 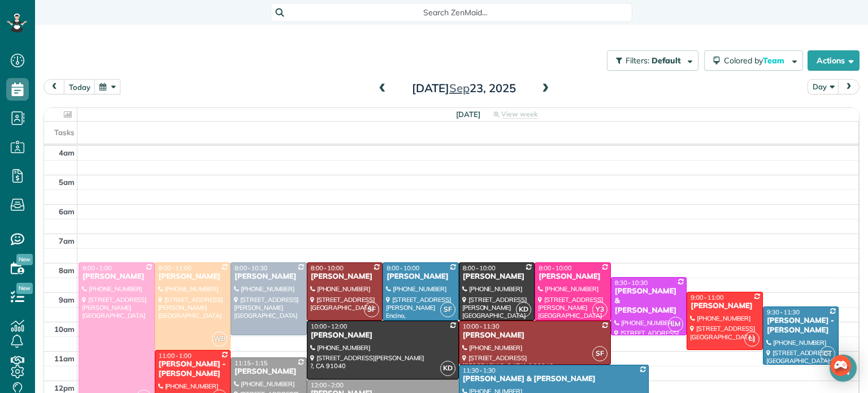 I want to click on span: 11:00 - 1:00, so click(x=175, y=356).